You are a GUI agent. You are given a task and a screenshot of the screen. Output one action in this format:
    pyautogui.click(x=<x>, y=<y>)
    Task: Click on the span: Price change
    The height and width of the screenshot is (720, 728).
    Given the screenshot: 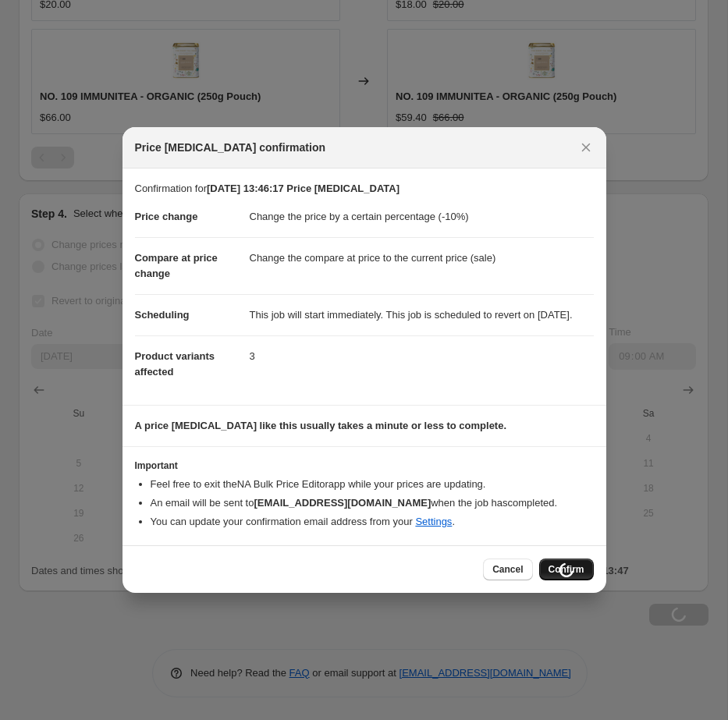 What is the action you would take?
    pyautogui.click(x=166, y=216)
    